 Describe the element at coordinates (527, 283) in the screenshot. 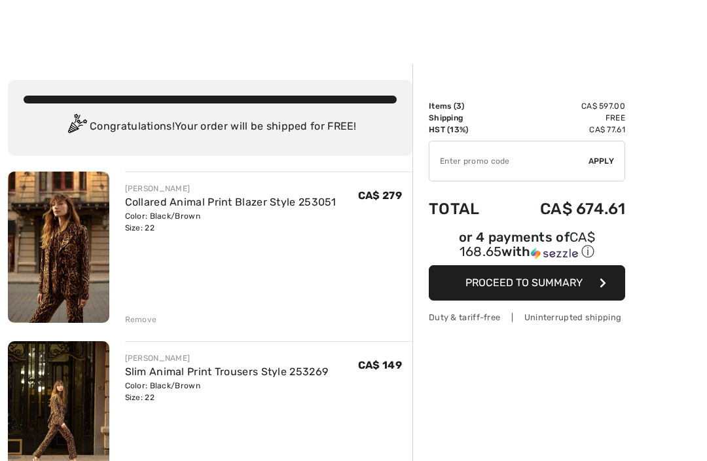

I see `button: Proceed to Summary` at that location.